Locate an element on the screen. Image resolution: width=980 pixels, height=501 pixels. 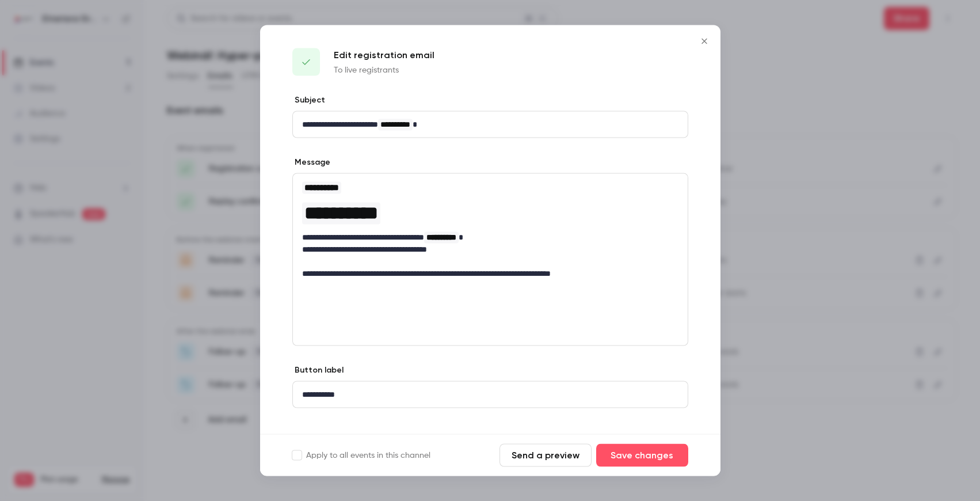
p: To live registrants is located at coordinates (384, 70).